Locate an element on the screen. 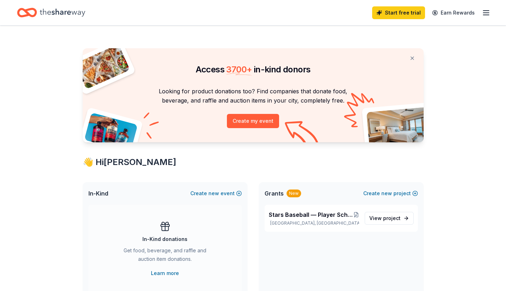 This screenshot has width=506, height=291. img: Pizza is located at coordinates (102, 67).